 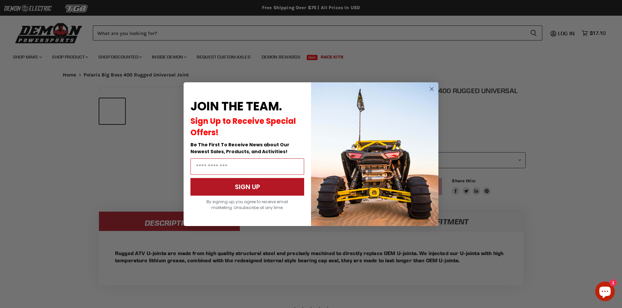 What do you see at coordinates (236, 106) in the screenshot?
I see `span: JOIN THE TEAM.` at bounding box center [236, 106].